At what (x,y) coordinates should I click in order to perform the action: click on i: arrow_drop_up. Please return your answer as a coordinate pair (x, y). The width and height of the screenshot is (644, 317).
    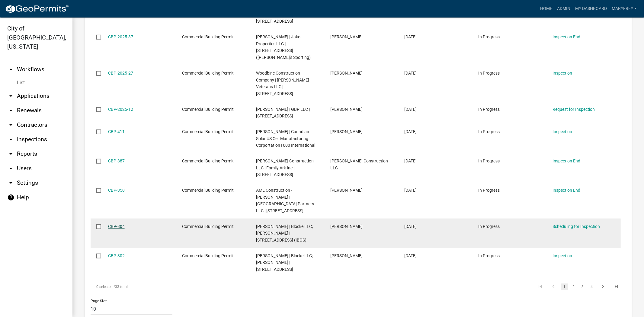
    Looking at the image, I should click on (11, 70).